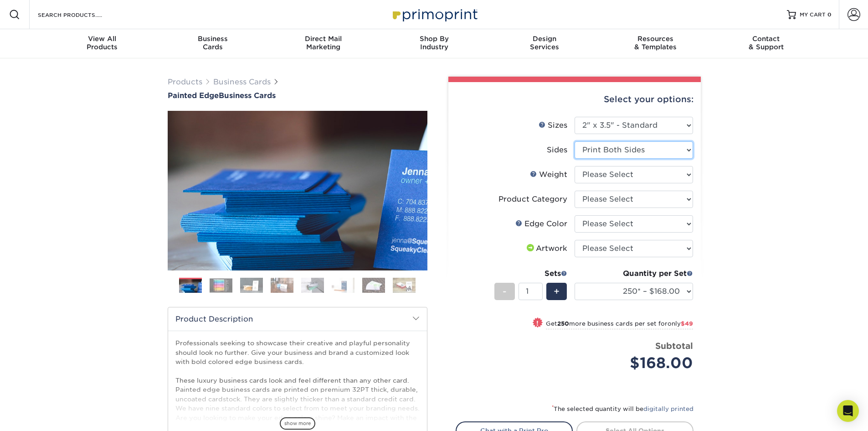  Describe the element at coordinates (766, 43) in the screenshot. I see `div: & Support` at that location.